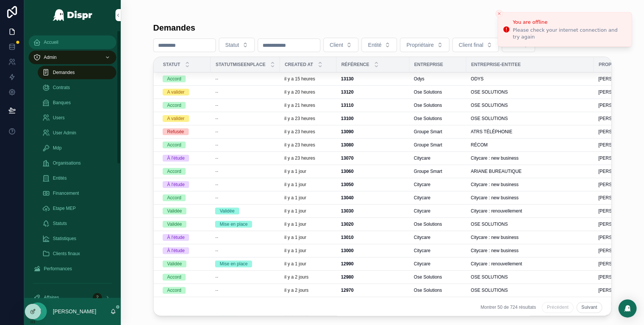 The image size is (644, 325). What do you see at coordinates (375, 45) in the screenshot?
I see `span: Entité` at bounding box center [375, 45].